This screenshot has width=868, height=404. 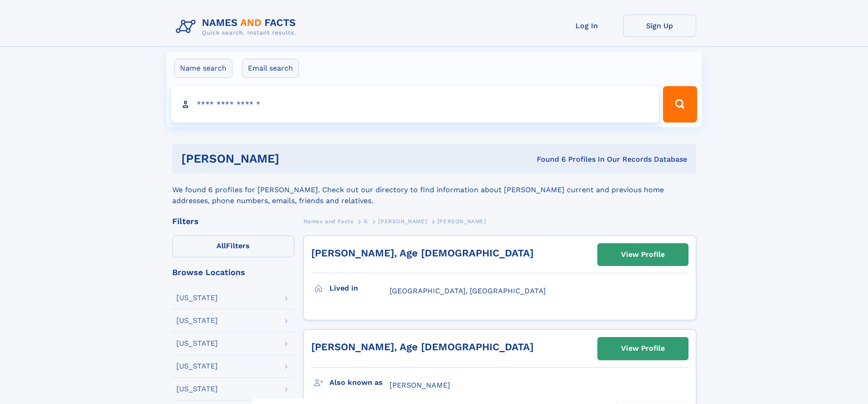 What do you see at coordinates (680, 104) in the screenshot?
I see `button: Search Button` at bounding box center [680, 104].